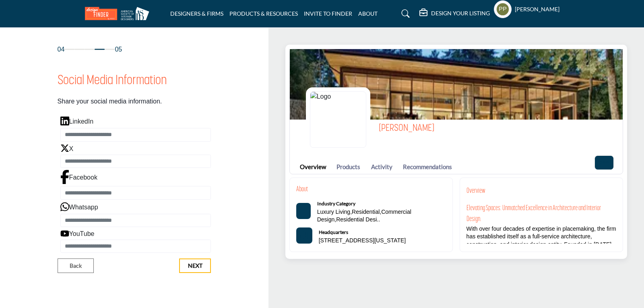 The image size is (644, 308). Describe the element at coordinates (197, 13) in the screenshot. I see `a: DESIGNERS & FIRMS` at that location.